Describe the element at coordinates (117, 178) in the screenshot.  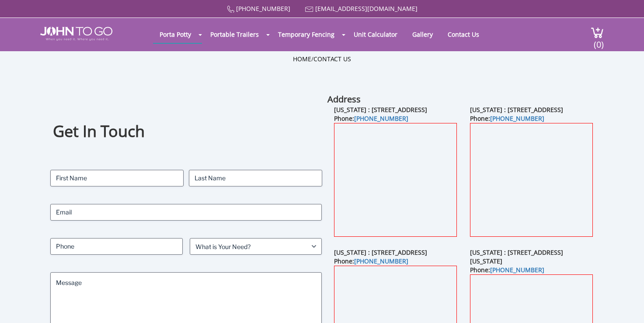
I see `input: First Name` at that location.